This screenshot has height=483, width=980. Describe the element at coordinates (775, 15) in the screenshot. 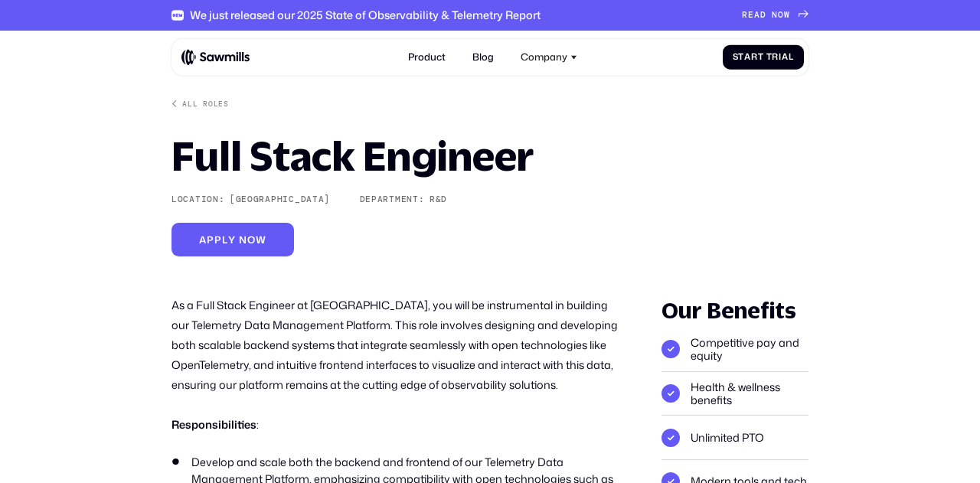

I see `span: N` at that location.